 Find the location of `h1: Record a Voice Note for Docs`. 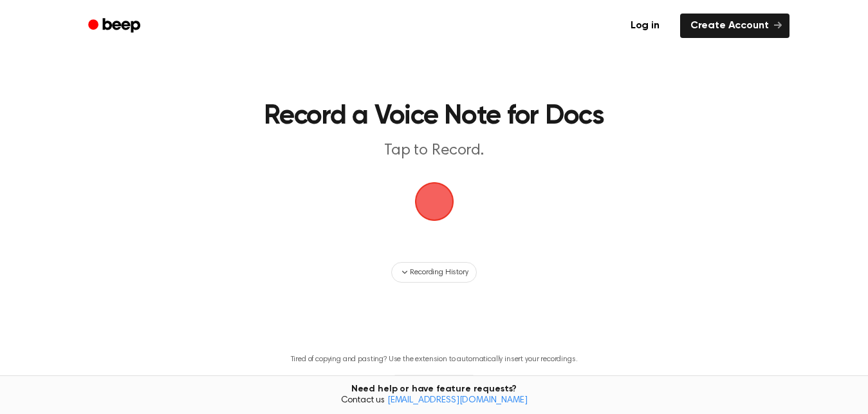

h1: Record a Voice Note for Docs is located at coordinates (434, 117).